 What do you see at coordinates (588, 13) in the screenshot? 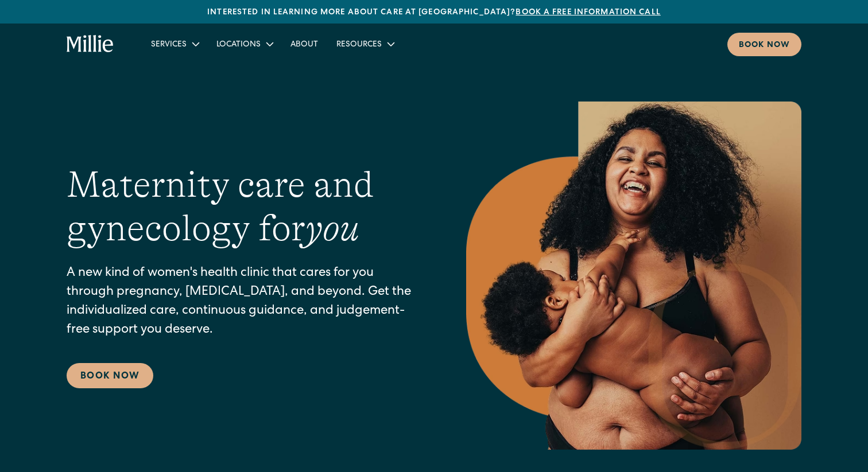
I see `a: Book a free information call` at bounding box center [588, 13].